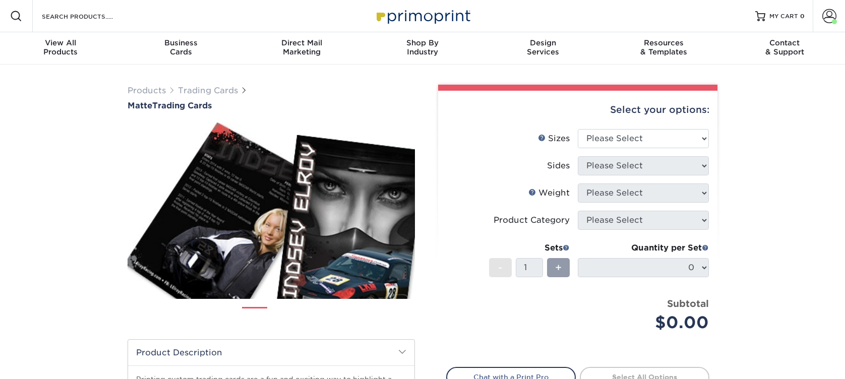 This screenshot has width=845, height=379. Describe the element at coordinates (664, 48) in the screenshot. I see `a: Resources& Templates` at that location.